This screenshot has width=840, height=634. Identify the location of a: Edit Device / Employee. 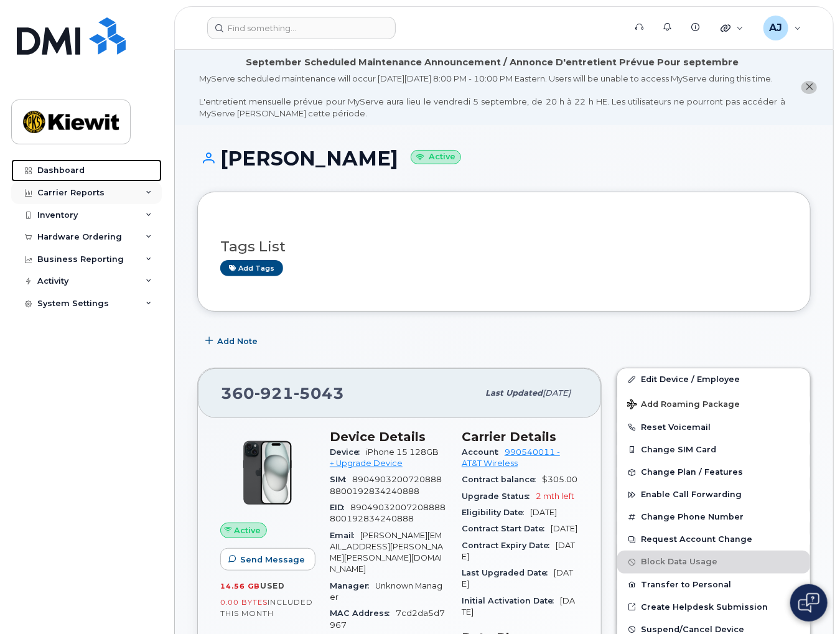
(713, 380).